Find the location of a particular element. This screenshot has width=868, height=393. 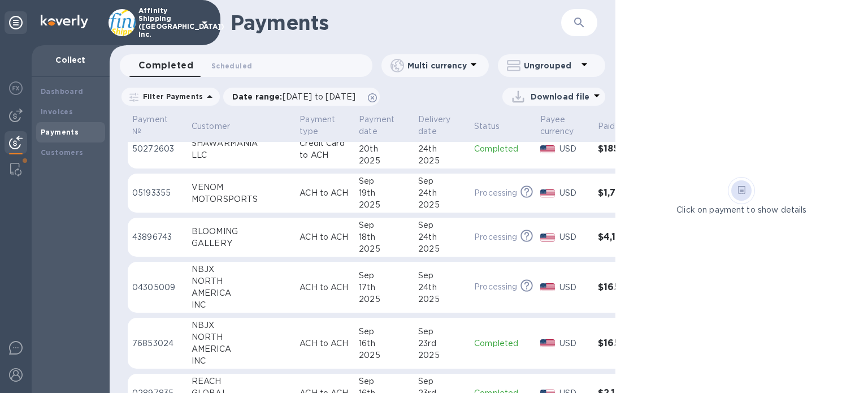

p: Click on payment to show details is located at coordinates (742, 210).